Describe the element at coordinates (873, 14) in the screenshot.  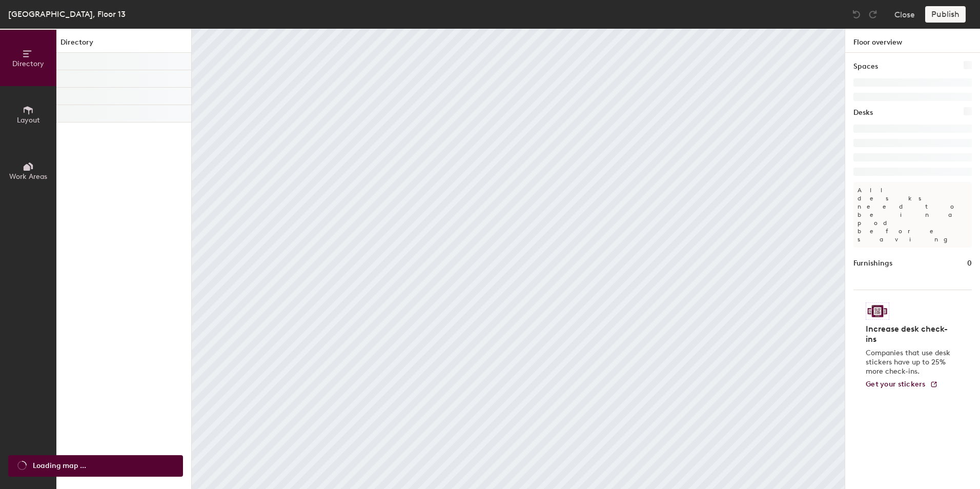
I see `img: Redo` at that location.